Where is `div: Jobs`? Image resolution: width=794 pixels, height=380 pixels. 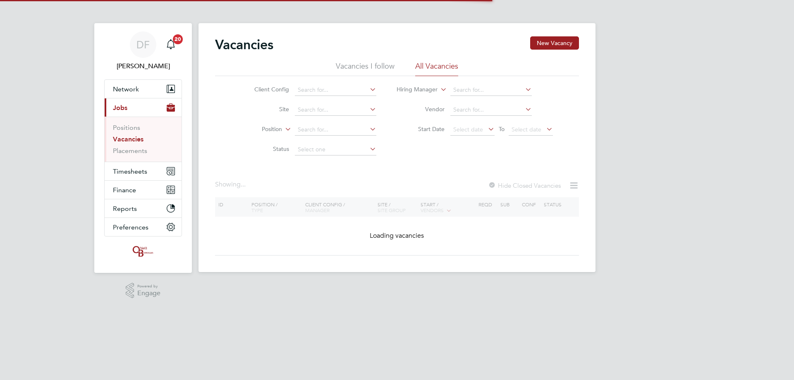
div: Jobs is located at coordinates (143, 139).